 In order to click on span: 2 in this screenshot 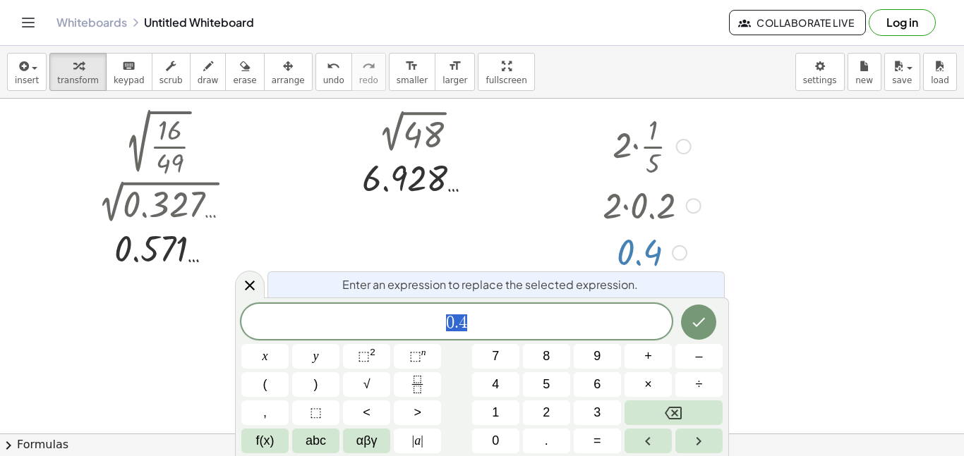, I will do `click(546, 413)`.